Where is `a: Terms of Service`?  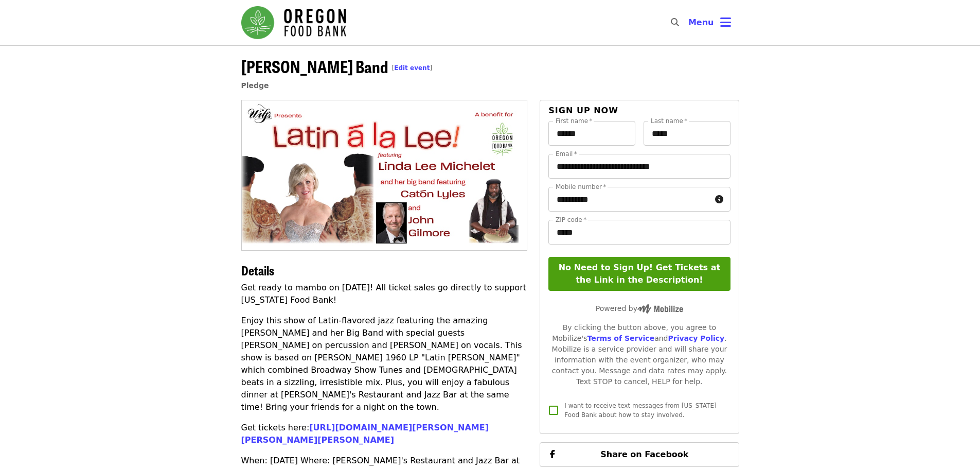 a: Terms of Service is located at coordinates (620, 338).